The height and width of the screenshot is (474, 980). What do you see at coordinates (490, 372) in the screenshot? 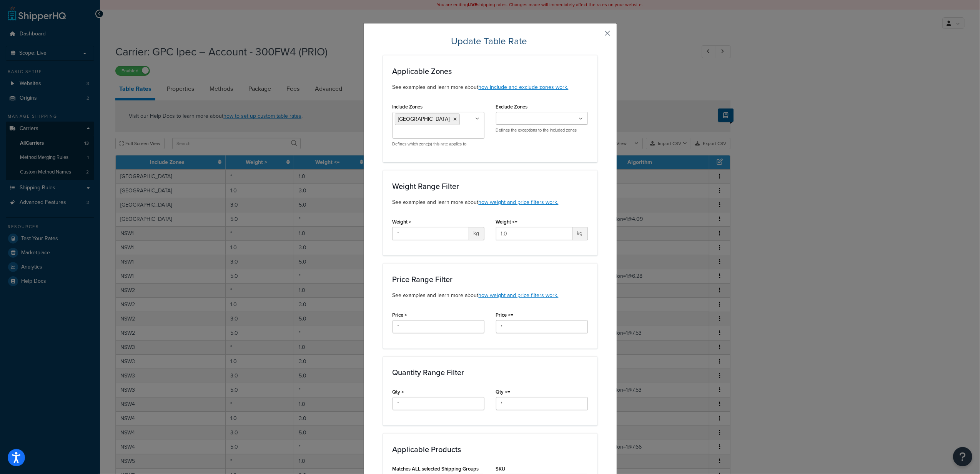
I see `h3: Quantity Range Filter` at bounding box center [490, 372].